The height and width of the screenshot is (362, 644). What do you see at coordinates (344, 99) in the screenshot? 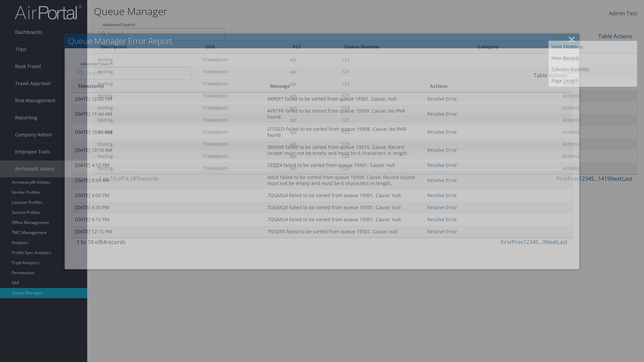
I see `td: 9XP0P7 failed to be sorted from queue 19301. Cause: null` at bounding box center [344, 99].